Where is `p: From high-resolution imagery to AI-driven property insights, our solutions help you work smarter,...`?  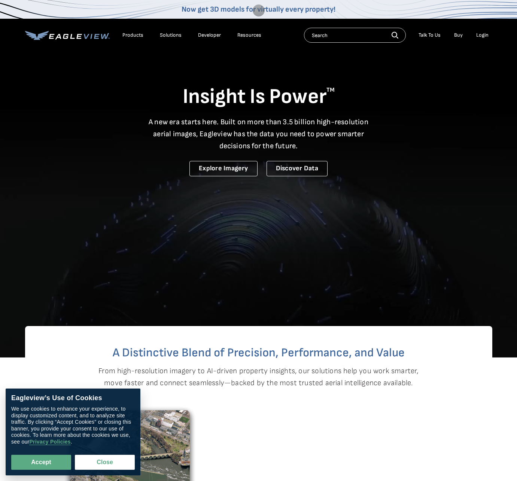 p: From high-resolution imagery to AI-driven property insights, our solutions help you work smarter,... is located at coordinates (259, 377).